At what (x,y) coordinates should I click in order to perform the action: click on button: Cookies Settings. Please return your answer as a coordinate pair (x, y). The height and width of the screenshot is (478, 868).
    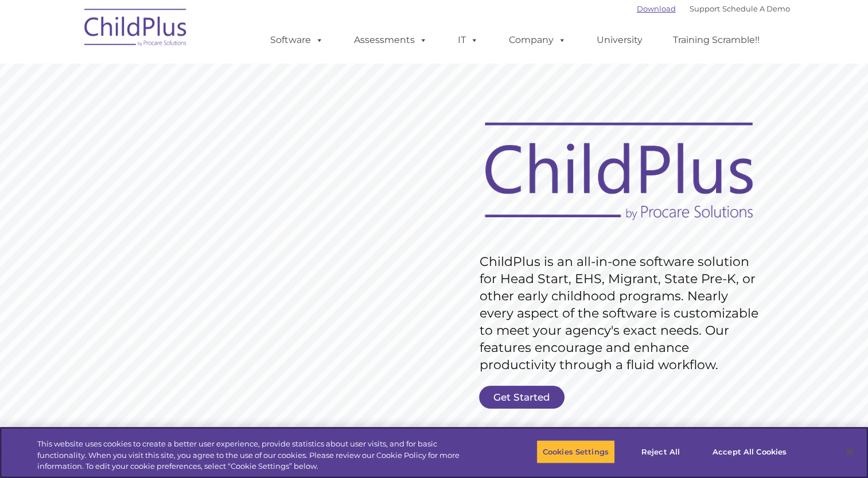
    Looking at the image, I should click on (575, 452).